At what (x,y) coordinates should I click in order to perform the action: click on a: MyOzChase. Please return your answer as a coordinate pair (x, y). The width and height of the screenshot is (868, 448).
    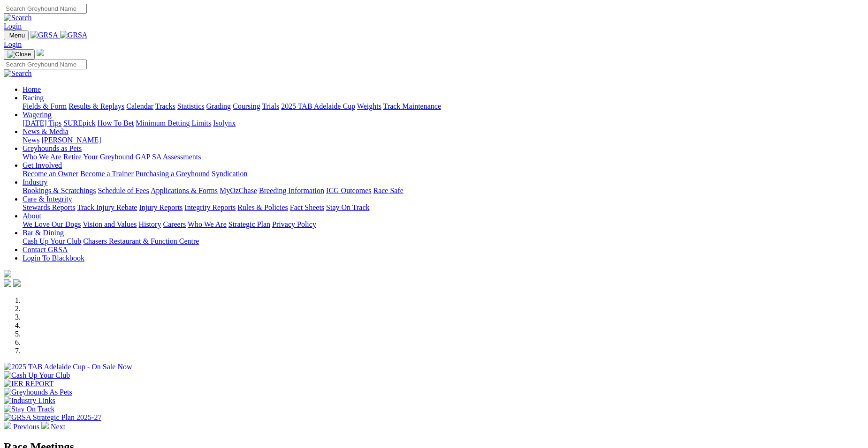
    Looking at the image, I should click on (239, 191).